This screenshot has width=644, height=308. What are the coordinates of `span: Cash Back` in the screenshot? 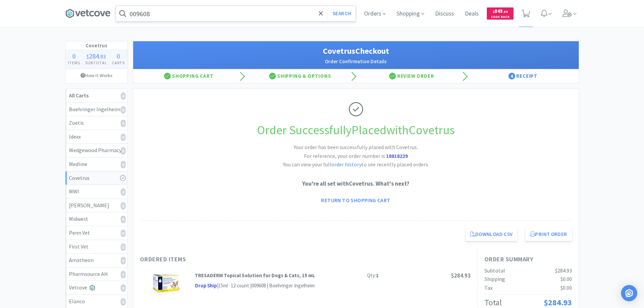 It's located at (500, 17).